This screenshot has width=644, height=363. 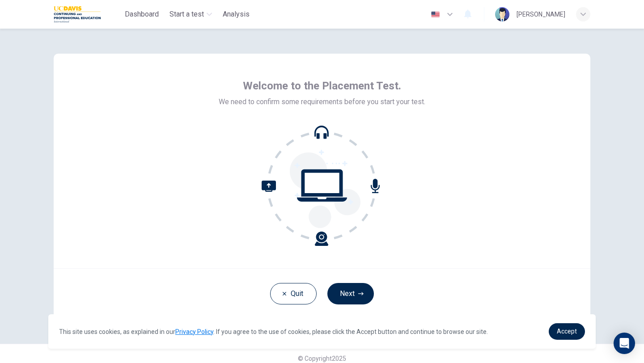 What do you see at coordinates (322, 86) in the screenshot?
I see `span: Welcome to the Placement Test.` at bounding box center [322, 86].